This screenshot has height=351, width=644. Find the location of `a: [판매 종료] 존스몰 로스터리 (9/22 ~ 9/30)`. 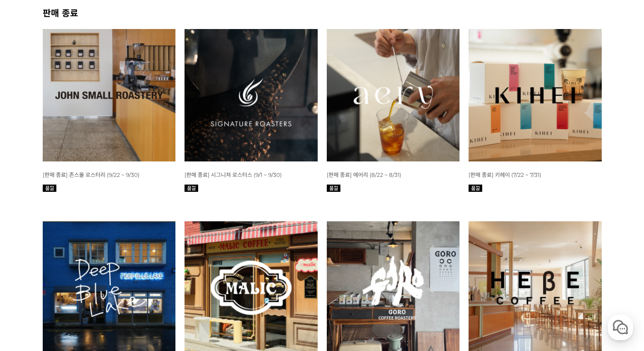

a: [판매 종료] 존스몰 로스터리 (9/22 ~ 9/30) is located at coordinates (91, 175).